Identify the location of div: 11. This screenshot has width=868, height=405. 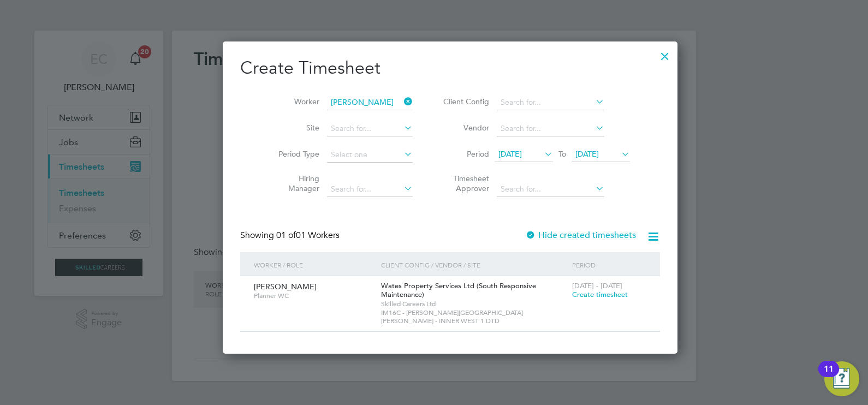
(829, 376).